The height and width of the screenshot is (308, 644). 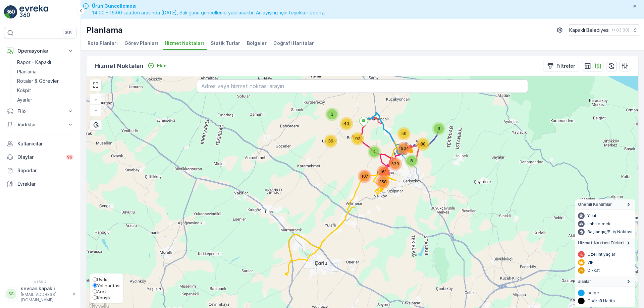 I want to click on p: Özel ihtiyaçlar, so click(x=601, y=254).